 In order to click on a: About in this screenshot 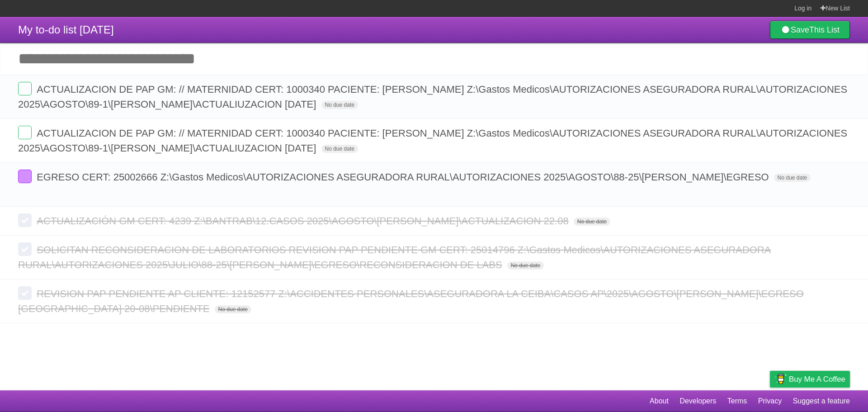, I will do `click(659, 401)`.